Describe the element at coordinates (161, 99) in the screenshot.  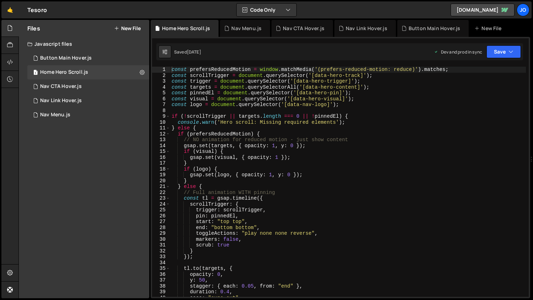
I see `div: 6` at that location.